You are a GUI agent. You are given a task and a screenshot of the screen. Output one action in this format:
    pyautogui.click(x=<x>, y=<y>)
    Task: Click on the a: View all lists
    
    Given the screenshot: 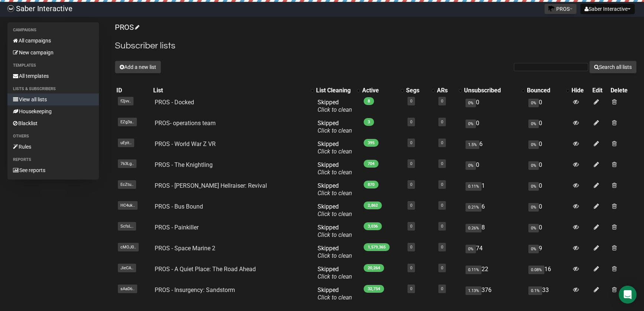 What is the action you would take?
    pyautogui.click(x=53, y=99)
    